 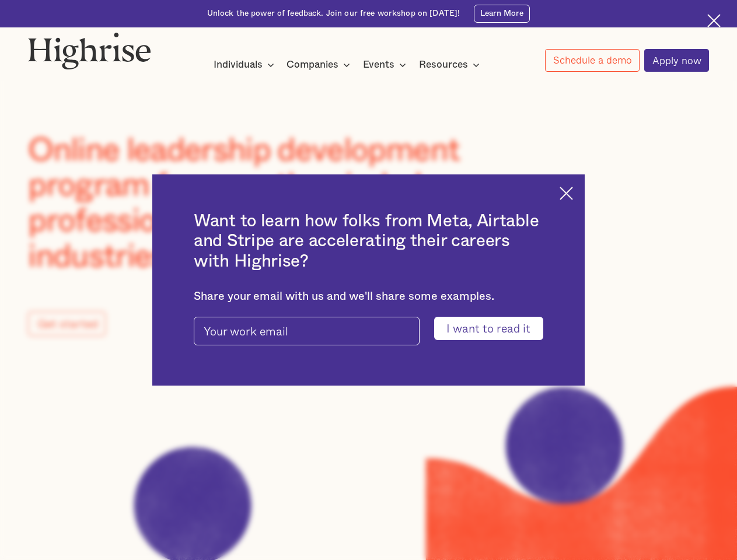 I want to click on input: I want to read it, so click(x=488, y=328).